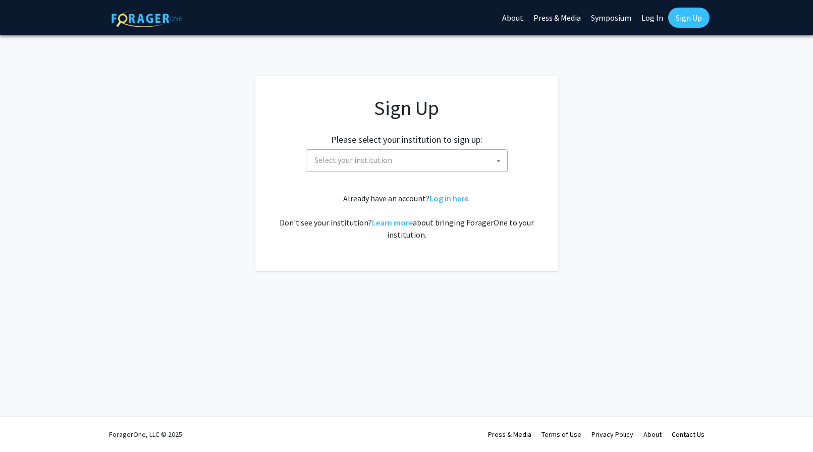  I want to click on a: Log in here, so click(449, 198).